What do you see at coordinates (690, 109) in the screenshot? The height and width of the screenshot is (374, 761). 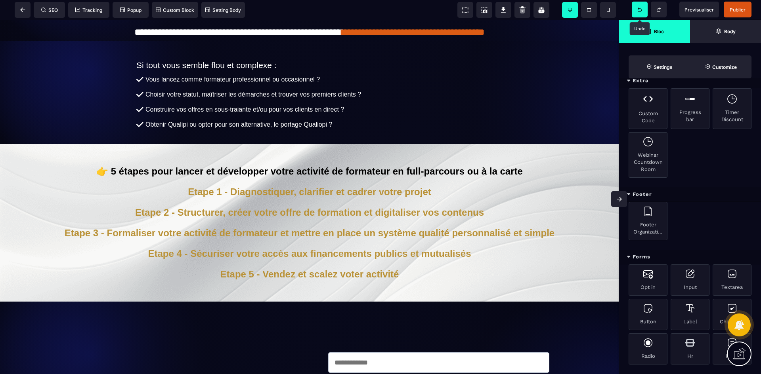 I see `div: Progress bar` at bounding box center [690, 109].